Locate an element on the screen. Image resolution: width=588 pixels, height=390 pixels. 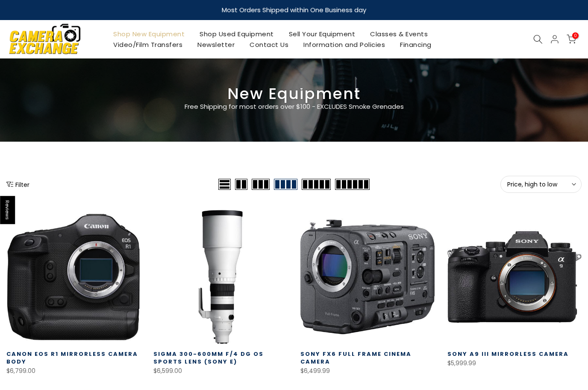
a: Classes & Events is located at coordinates (400, 33).